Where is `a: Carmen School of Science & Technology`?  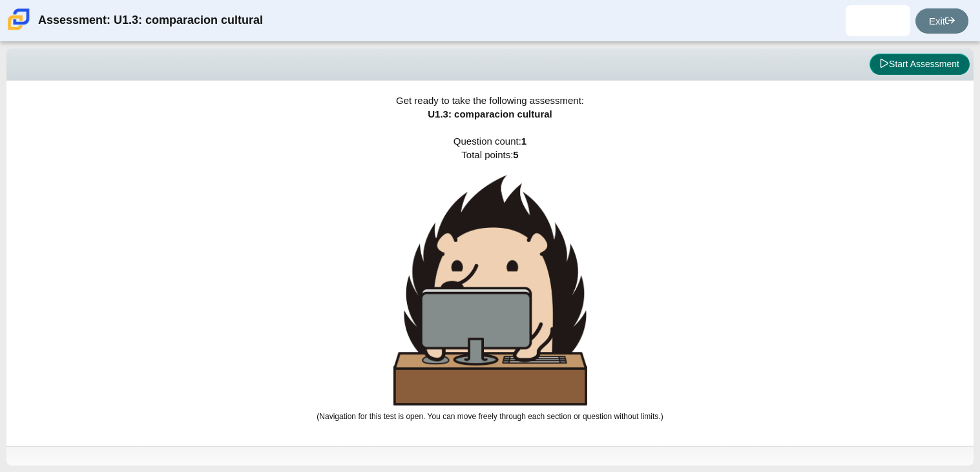 a: Carmen School of Science & Technology is located at coordinates (19, 29).